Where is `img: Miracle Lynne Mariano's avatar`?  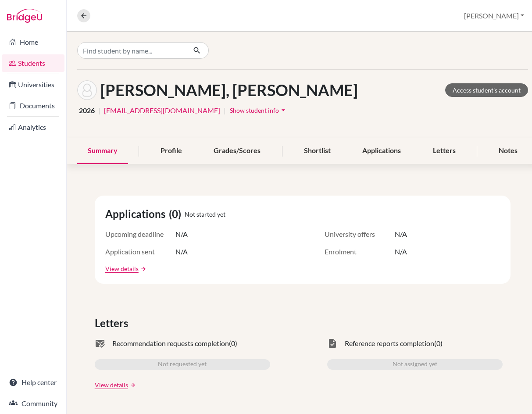 img: Miracle Lynne Mariano's avatar is located at coordinates (87, 90).